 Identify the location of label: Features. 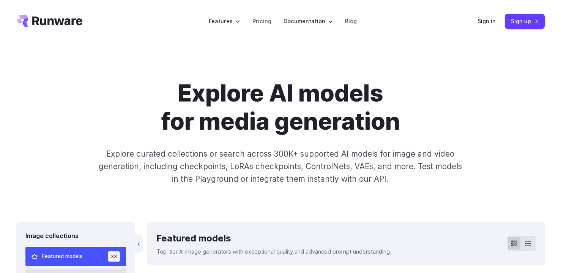
(224, 21).